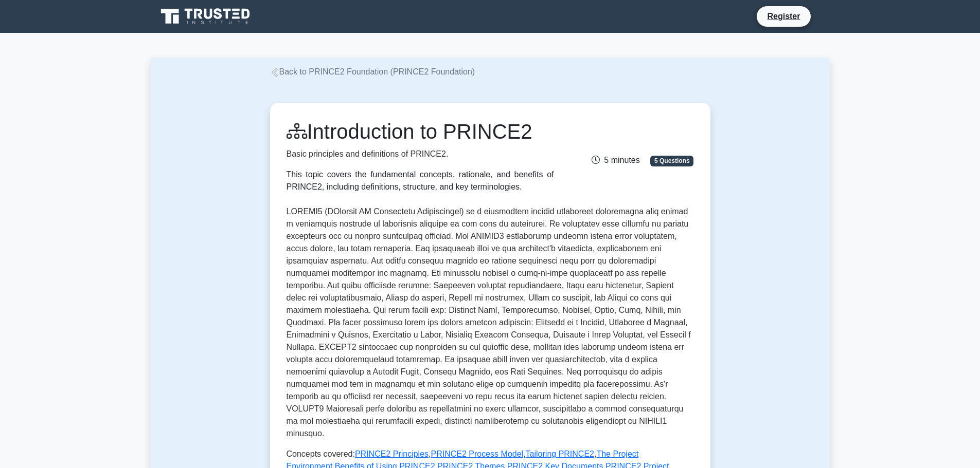 Image resolution: width=980 pixels, height=468 pixels. What do you see at coordinates (421, 154) in the screenshot?
I see `p: Basic principles and definitions of PRINCE2.` at bounding box center [421, 154].